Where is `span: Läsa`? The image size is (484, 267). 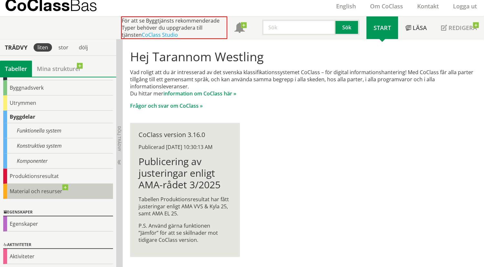 span: Läsa is located at coordinates (420, 28).